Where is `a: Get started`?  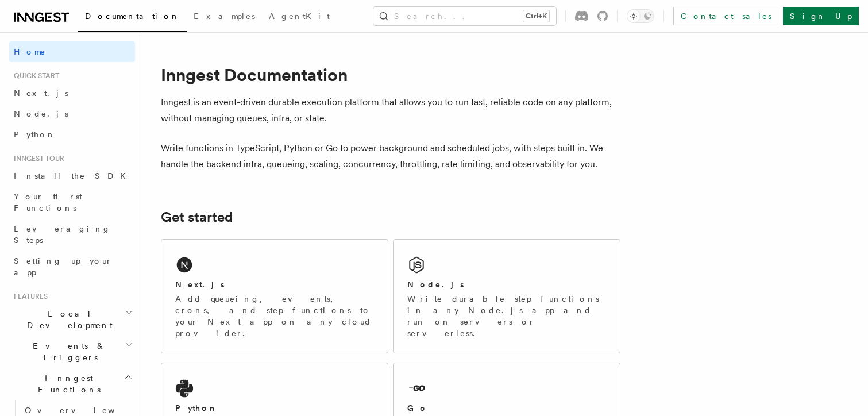 a: Get started is located at coordinates (197, 217).